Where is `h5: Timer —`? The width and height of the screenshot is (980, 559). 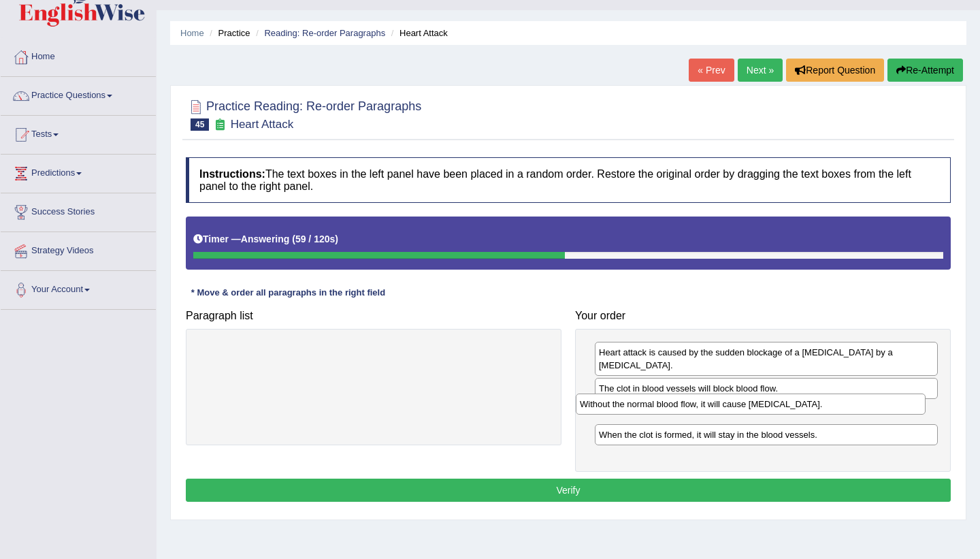
h5: Timer — is located at coordinates (266, 239).